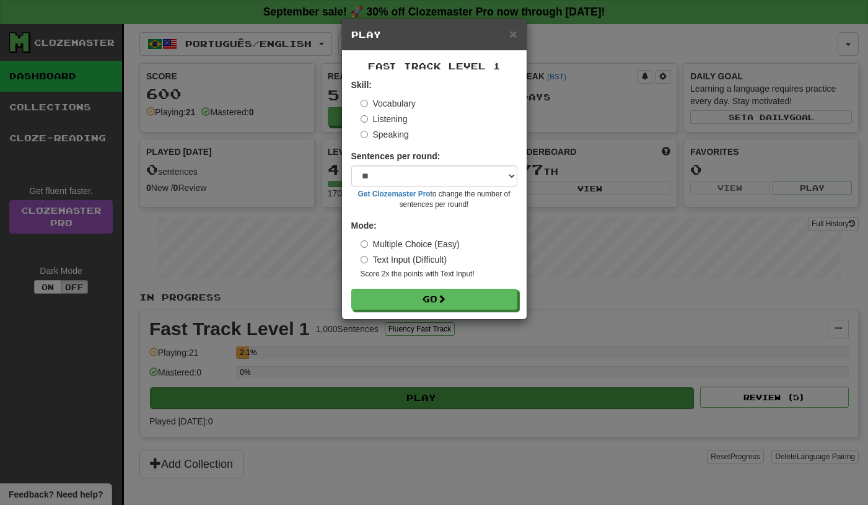  What do you see at coordinates (434, 299) in the screenshot?
I see `button: Go` at bounding box center [434, 299].